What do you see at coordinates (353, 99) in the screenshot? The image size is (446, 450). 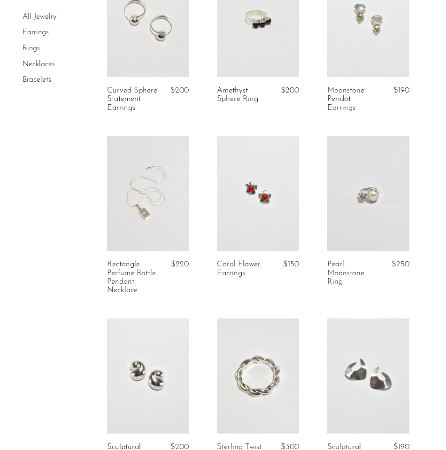 I see `a: Moonstone Peridot Earrings` at bounding box center [353, 99].